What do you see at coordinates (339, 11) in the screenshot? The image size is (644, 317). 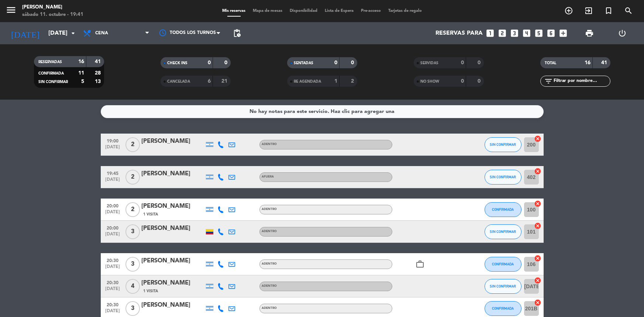 I see `span: Lista de Espera` at bounding box center [339, 11].